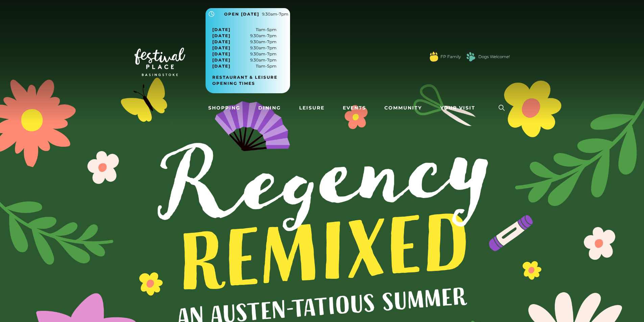 The width and height of the screenshot is (644, 322). What do you see at coordinates (269, 108) in the screenshot?
I see `a: Dining` at bounding box center [269, 108].